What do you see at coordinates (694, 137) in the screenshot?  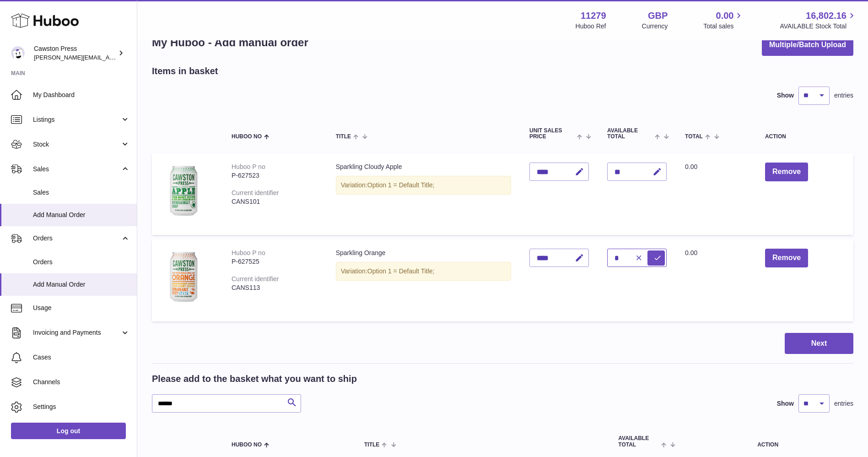 I see `span: Total` at bounding box center [694, 137].